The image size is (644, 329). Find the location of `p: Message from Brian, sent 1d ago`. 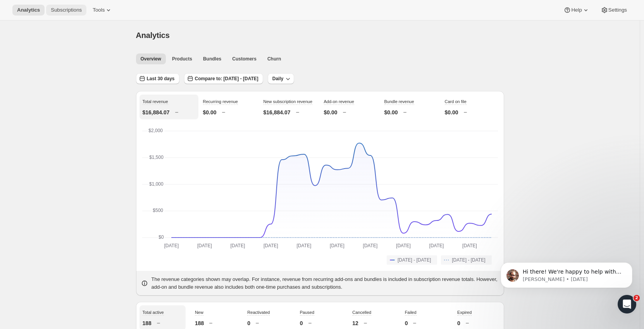

p: Message from Brian, sent 1d ago is located at coordinates (84, 33).